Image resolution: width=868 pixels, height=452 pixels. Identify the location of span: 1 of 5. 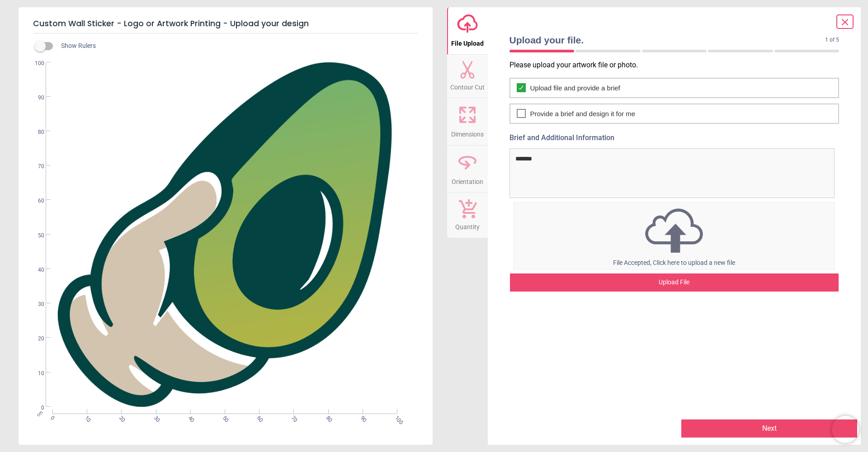
(832, 40).